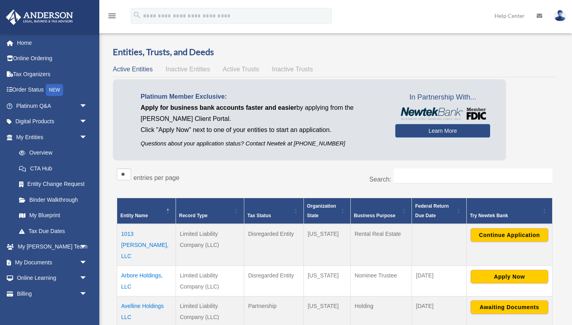  What do you see at coordinates (133, 69) in the screenshot?
I see `span: Active Entities` at bounding box center [133, 69].